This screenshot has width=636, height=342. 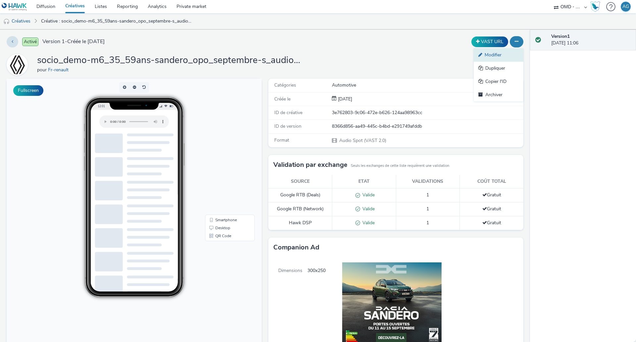 I want to click on button: Fullscreen, so click(x=28, y=90).